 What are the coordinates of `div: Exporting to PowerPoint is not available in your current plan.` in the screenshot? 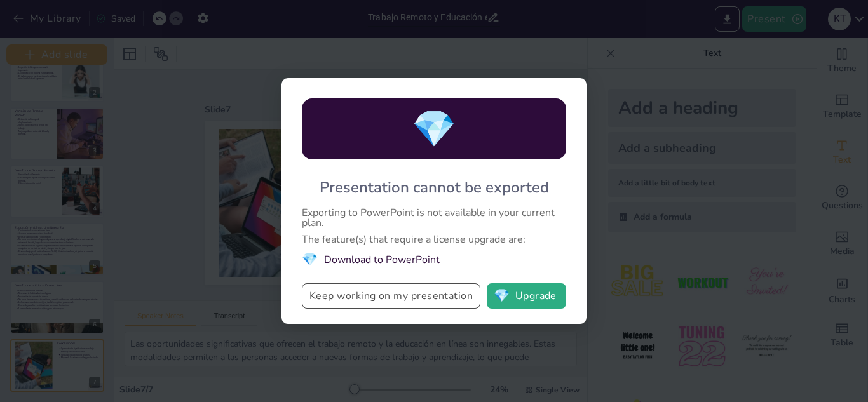 It's located at (434, 218).